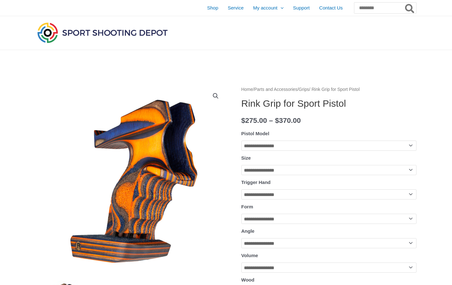 This screenshot has height=285, width=452. Describe the element at coordinates (247, 89) in the screenshot. I see `a: Home` at that location.